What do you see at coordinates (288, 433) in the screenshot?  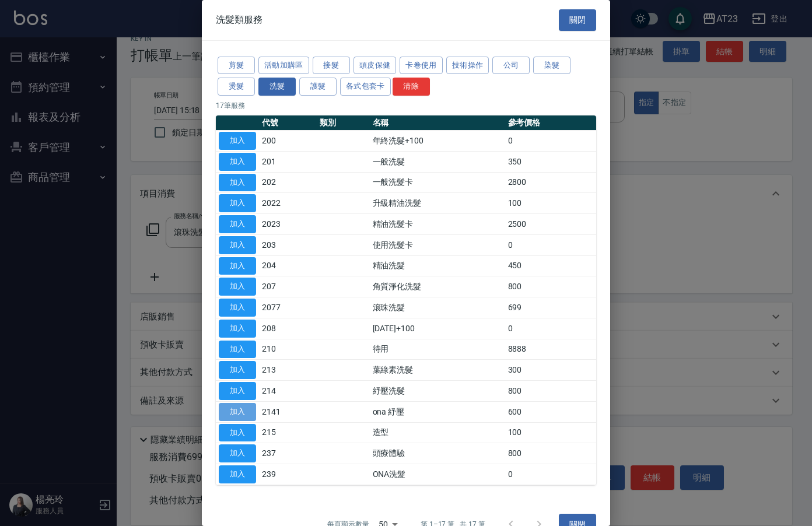 I see `td: 215` at bounding box center [288, 433].